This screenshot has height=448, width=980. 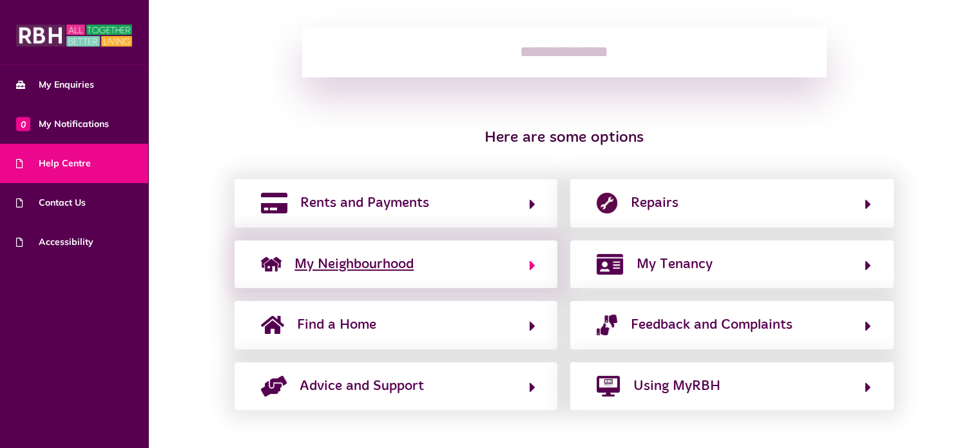 What do you see at coordinates (396, 386) in the screenshot?
I see `button: Advice and Support` at bounding box center [396, 386].